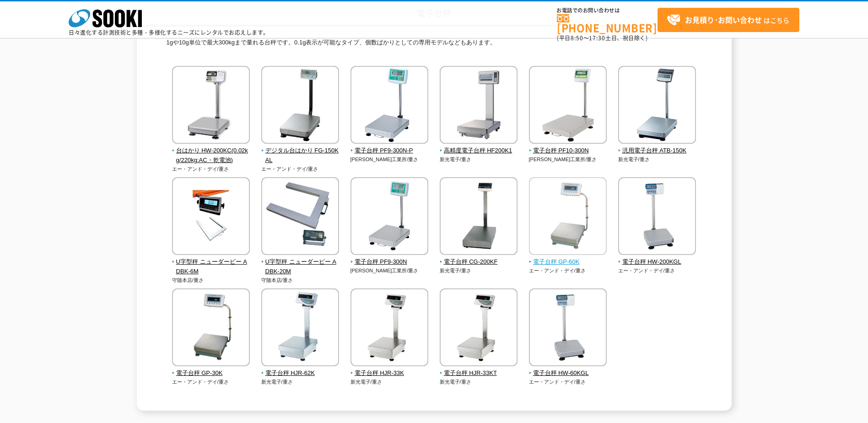 This screenshot has width=868, height=423. What do you see at coordinates (479, 258) in the screenshot?
I see `a: 電子台秤 CG-200KF` at bounding box center [479, 258].